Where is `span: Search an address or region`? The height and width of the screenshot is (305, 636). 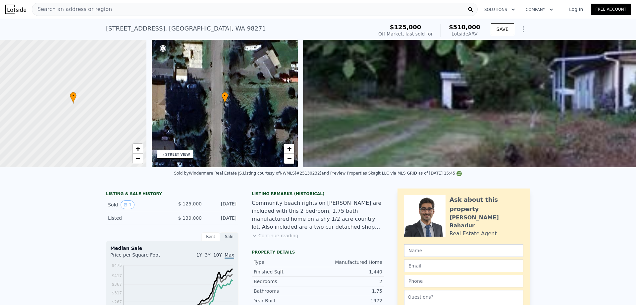 span: Search an address or region is located at coordinates (72, 9).